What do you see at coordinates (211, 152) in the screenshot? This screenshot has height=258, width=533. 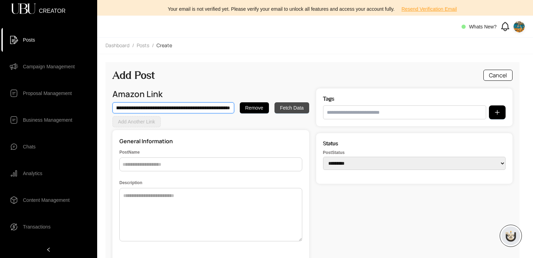 I see `label: Post Name` at bounding box center [211, 152].